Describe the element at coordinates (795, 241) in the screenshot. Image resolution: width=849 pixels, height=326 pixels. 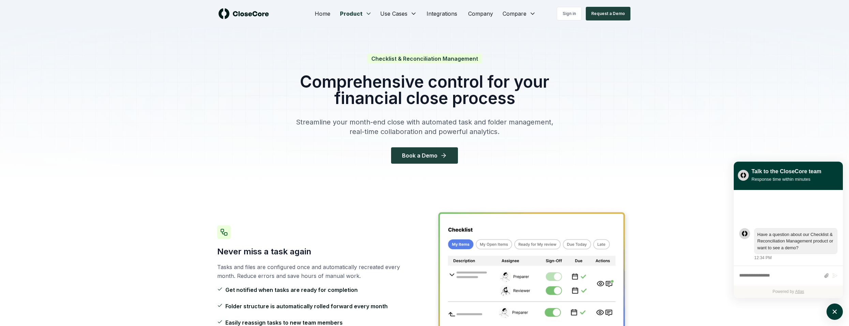
I see `div: atlas-message-text` at that location.